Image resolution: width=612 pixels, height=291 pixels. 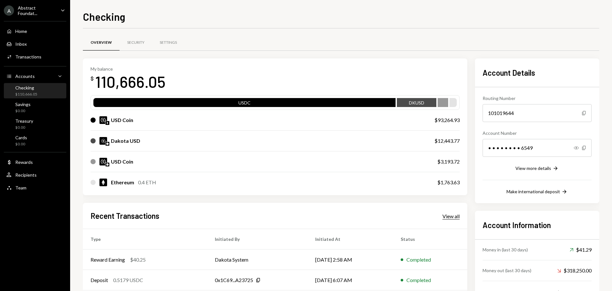 I want to click on div: $40.25, so click(x=138, y=259).